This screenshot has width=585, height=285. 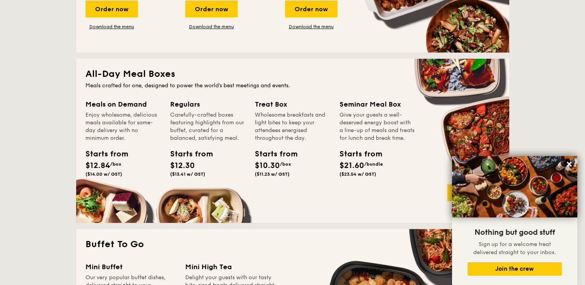 What do you see at coordinates (293, 74) in the screenshot?
I see `h2: All-Day Meal Boxes` at bounding box center [293, 74].